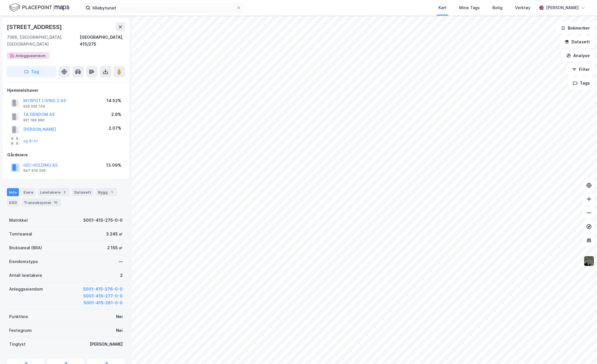 This screenshot has width=597, height=364. Describe the element at coordinates (66, 155) in the screenshot. I see `div: Gårdeiere` at that location.